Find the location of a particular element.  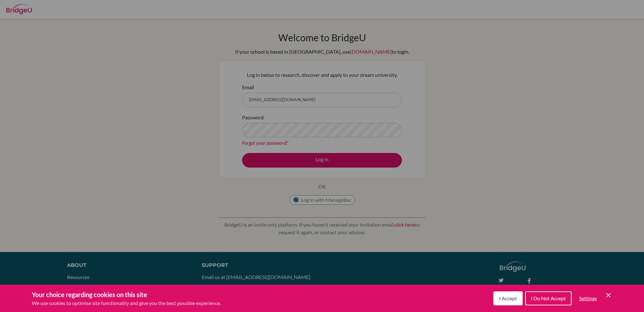

span: I Do Not Accept is located at coordinates (548, 298).